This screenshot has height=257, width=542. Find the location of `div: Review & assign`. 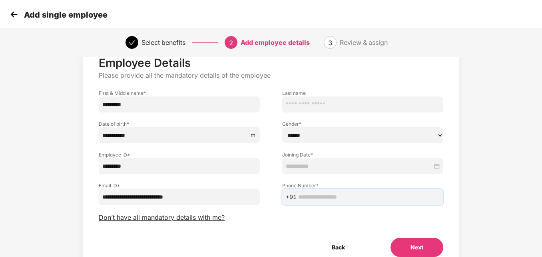

div: Review & assign is located at coordinates (364, 42).